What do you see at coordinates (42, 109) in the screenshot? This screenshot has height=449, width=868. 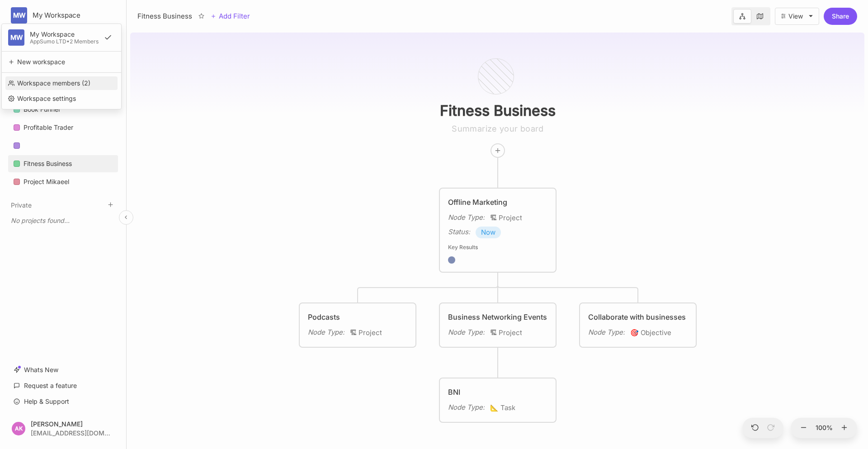 I see `div: Book Funnel` at bounding box center [42, 109].